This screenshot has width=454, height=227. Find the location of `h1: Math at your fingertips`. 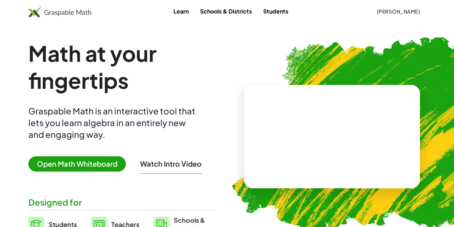

h1: Math at your fingertips is located at coordinates (122, 67).